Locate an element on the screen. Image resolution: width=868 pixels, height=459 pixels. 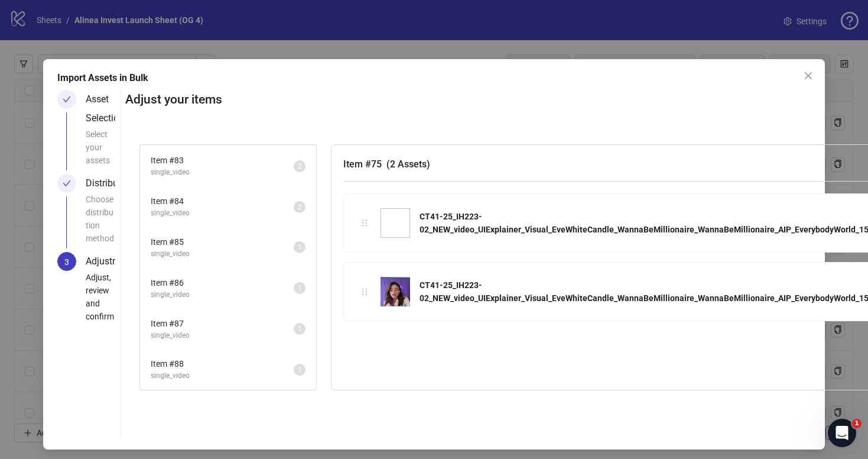
div: Adjustment is located at coordinates (114, 261).